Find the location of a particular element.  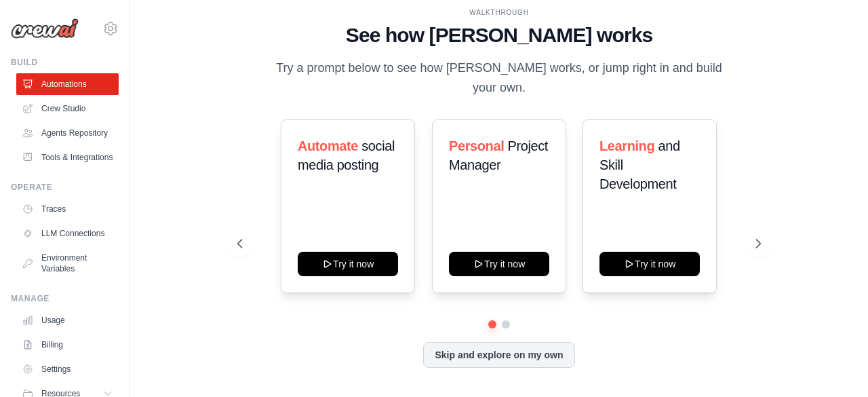

span: Learning is located at coordinates (627, 146).